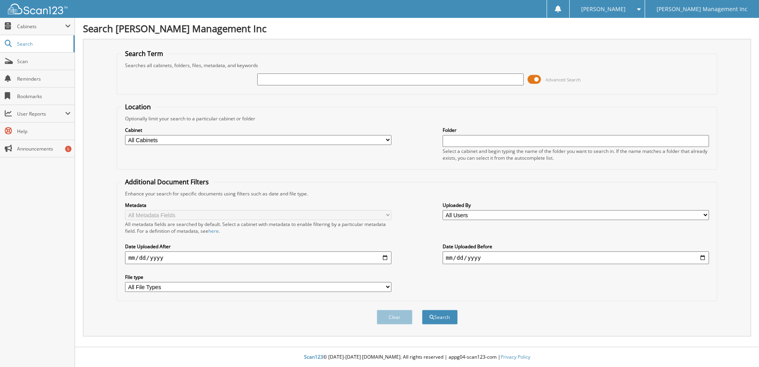 This screenshot has height=367, width=759. Describe the element at coordinates (44, 61) in the screenshot. I see `span: Scan` at that location.